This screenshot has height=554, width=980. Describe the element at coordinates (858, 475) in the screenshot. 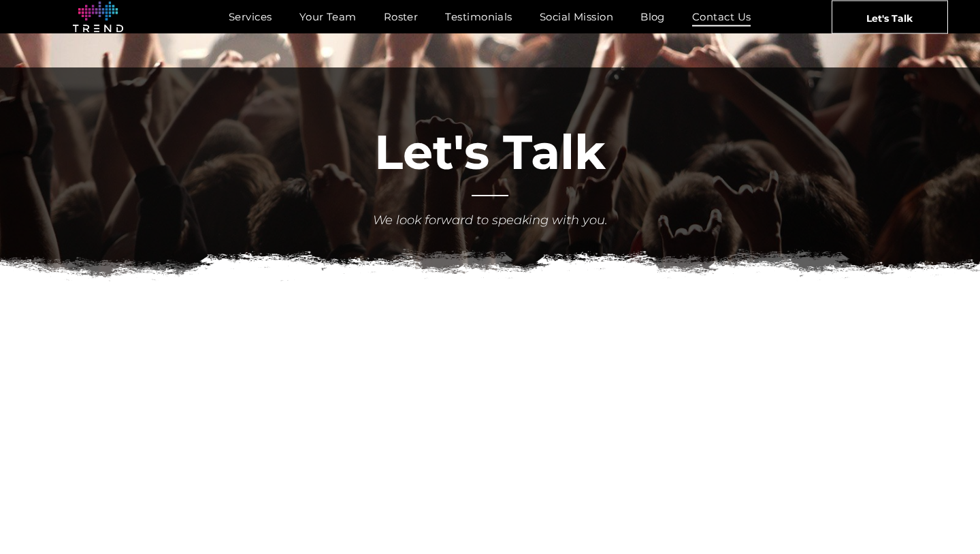

I see `div: Chat Widget` at that location.